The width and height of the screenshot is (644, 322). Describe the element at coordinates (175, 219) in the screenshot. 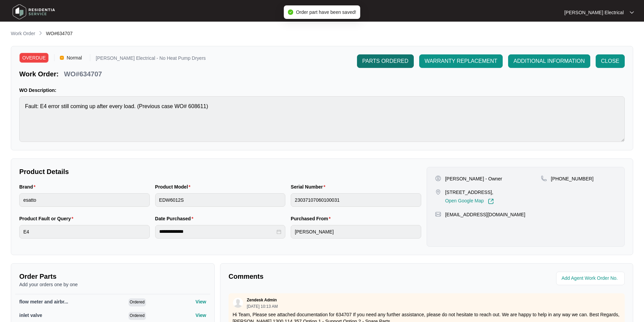

I see `label: Date Purchased` at that location.